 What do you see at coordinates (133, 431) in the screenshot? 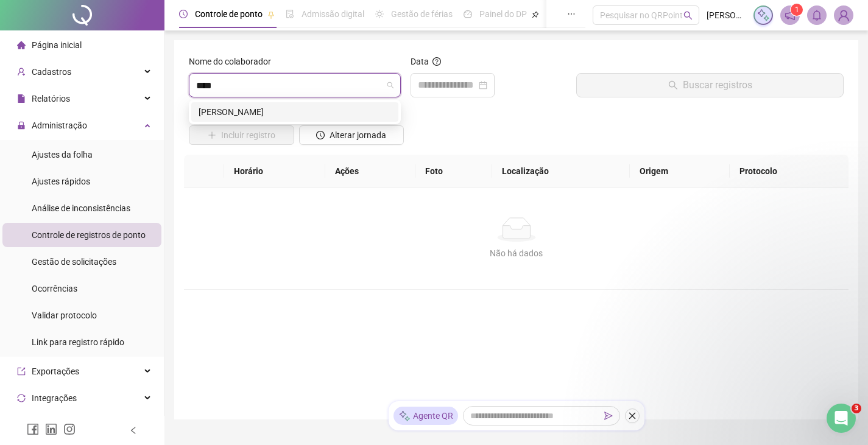
I see `span: left` at bounding box center [133, 431].